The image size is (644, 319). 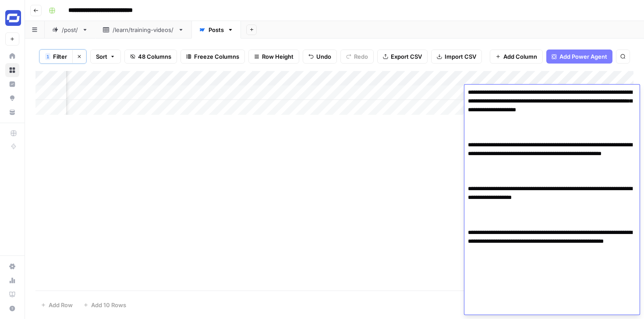 What do you see at coordinates (320, 57) in the screenshot?
I see `button: Undo` at bounding box center [320, 57].